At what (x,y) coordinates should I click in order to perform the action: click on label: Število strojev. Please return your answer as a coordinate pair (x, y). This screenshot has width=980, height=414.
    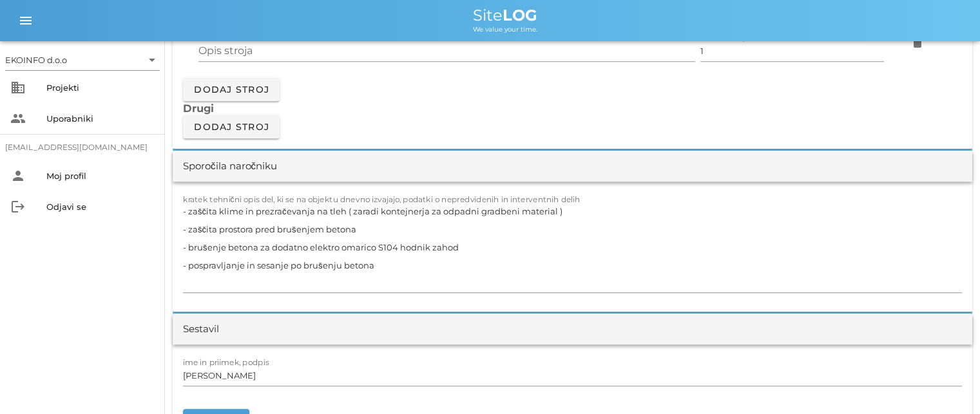
    Looking at the image, I should click on (727, 37).